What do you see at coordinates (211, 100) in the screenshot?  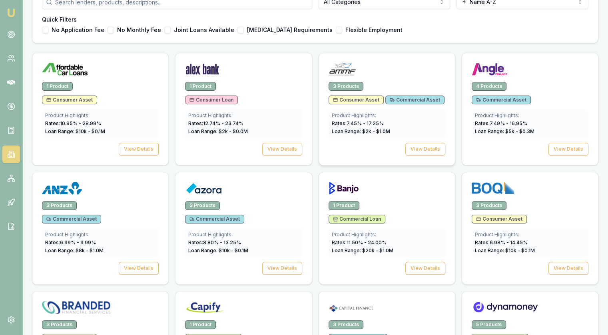 I see `span: Consumer Loan` at bounding box center [211, 100].